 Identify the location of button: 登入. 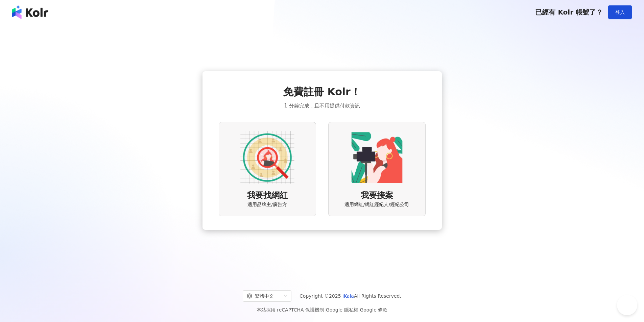
(620, 12).